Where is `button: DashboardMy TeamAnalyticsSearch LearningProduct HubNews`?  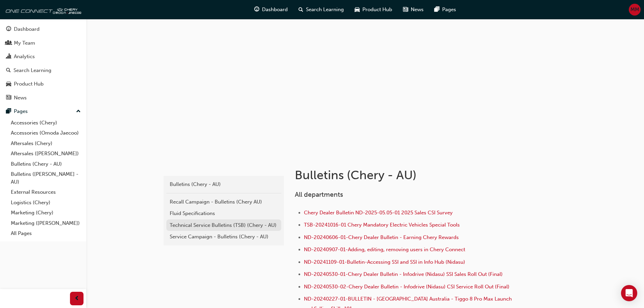
button: DashboardMy TeamAnalyticsSearch LearningProduct HubNews is located at coordinates (43, 63).